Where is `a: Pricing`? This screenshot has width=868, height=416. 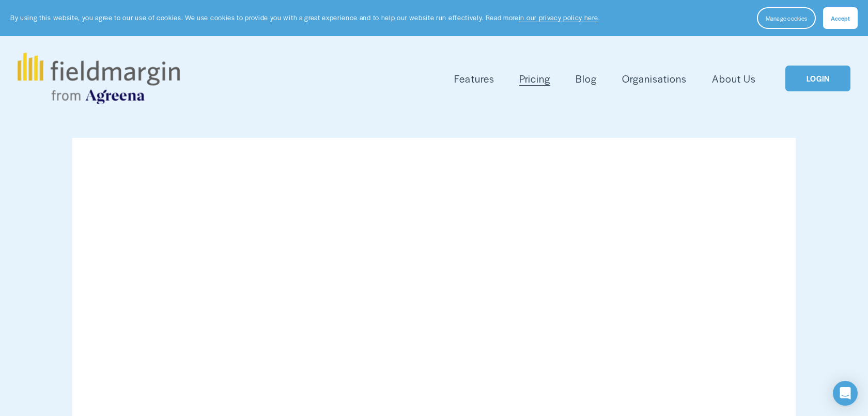
a: Pricing is located at coordinates (535, 78).